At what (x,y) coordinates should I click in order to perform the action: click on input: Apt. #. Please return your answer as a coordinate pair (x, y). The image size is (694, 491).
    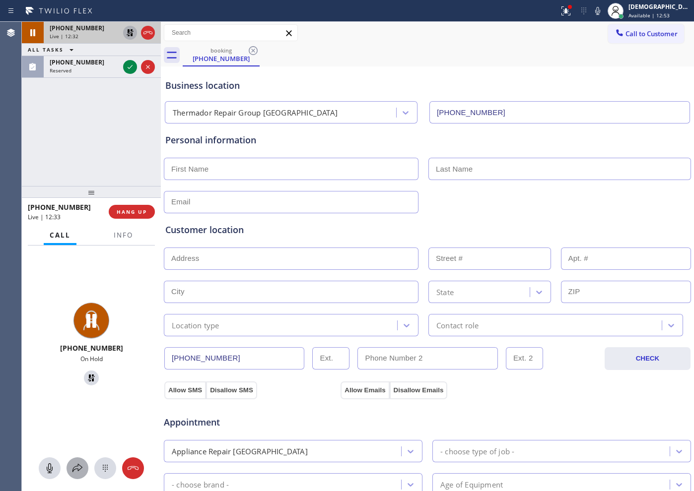
    Looking at the image, I should click on (626, 258).